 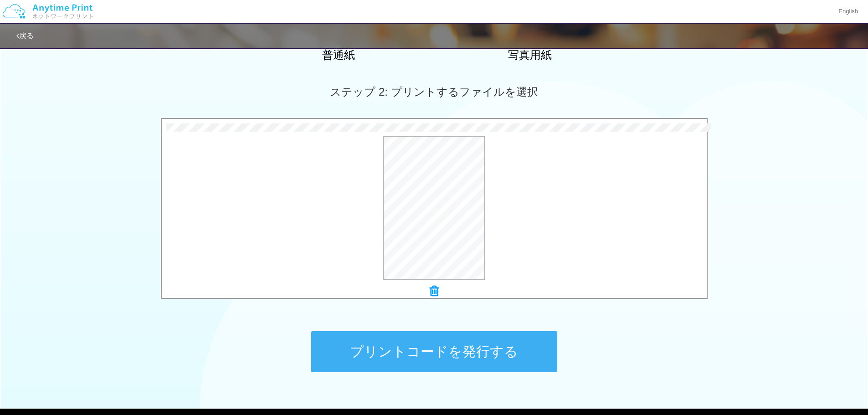 I want to click on h2: 普通紙, so click(x=338, y=55).